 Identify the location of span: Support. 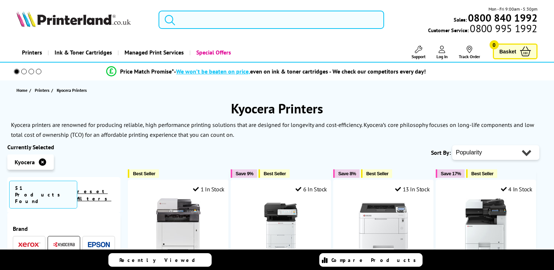
(419, 56).